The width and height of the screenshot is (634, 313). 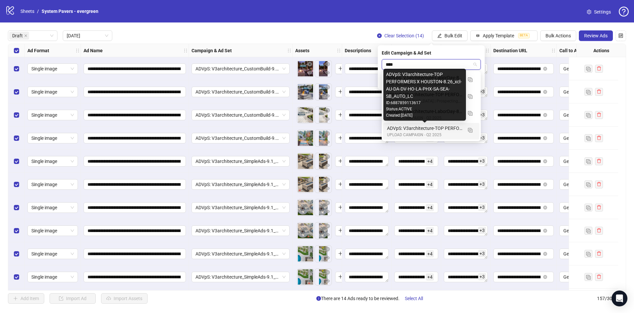 I want to click on a: Sheets, so click(x=27, y=11).